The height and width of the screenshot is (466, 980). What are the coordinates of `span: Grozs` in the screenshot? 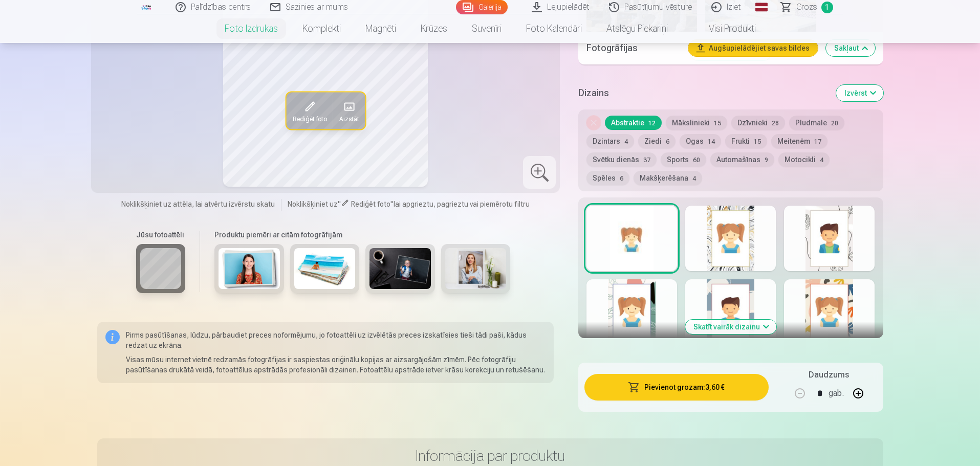 It's located at (807, 7).